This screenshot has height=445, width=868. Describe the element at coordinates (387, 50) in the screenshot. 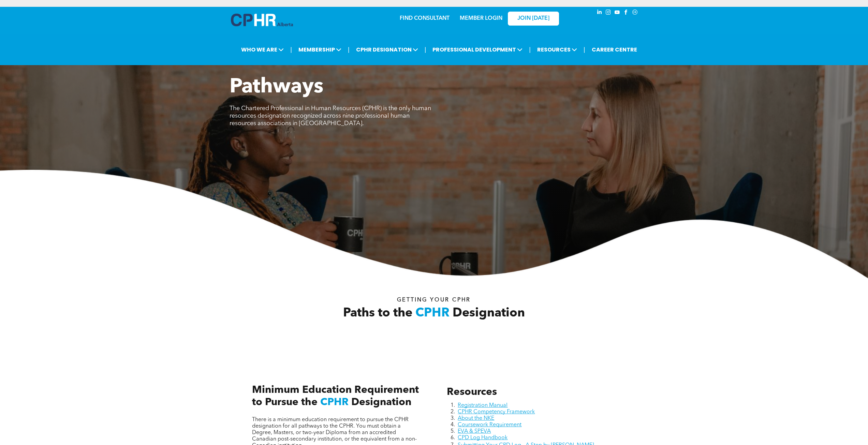

I see `span: CPHR DESIGNATION` at that location.